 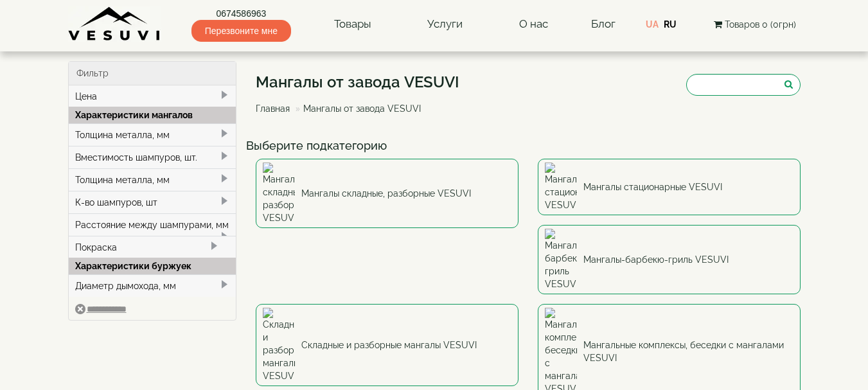 I want to click on a: Главная, so click(x=272, y=109).